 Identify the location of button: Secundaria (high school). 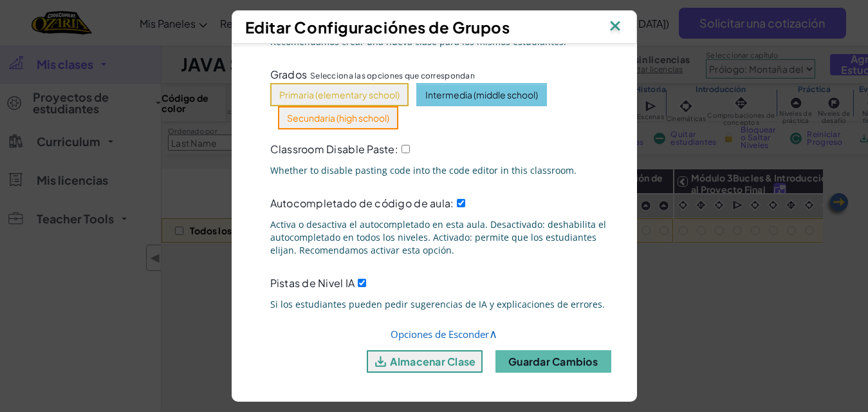
(338, 118).